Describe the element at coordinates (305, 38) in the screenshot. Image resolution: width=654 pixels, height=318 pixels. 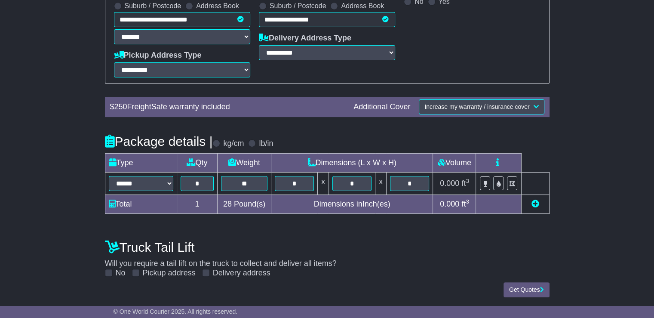
I see `label: Delivery Address Type` at that location.